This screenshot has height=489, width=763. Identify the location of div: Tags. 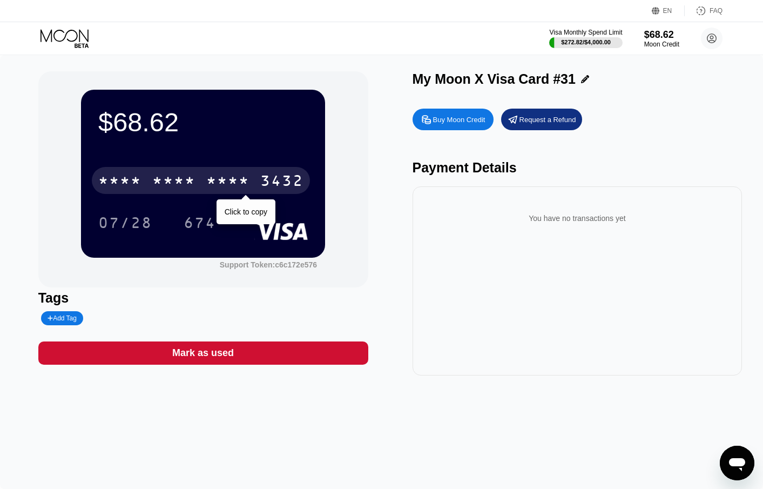
(203, 298).